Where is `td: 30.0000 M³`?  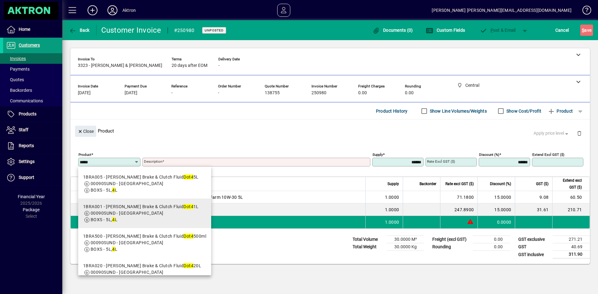 td: 30.0000 M³ is located at coordinates (406, 240).